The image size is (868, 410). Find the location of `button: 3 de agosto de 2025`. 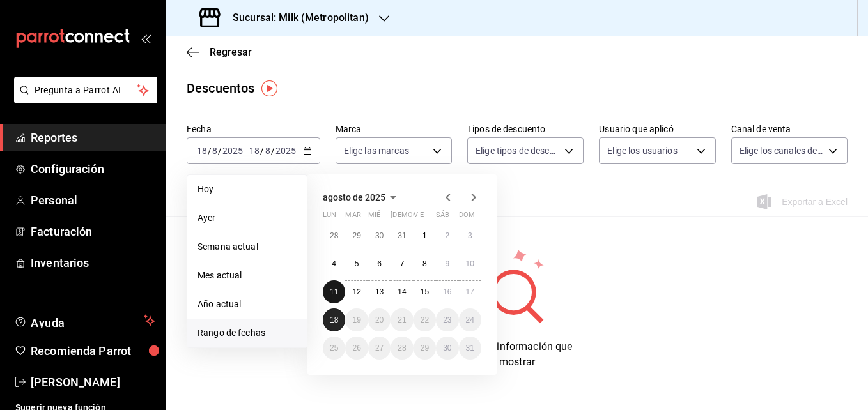

button: 3 de agosto de 2025 is located at coordinates (469, 235).